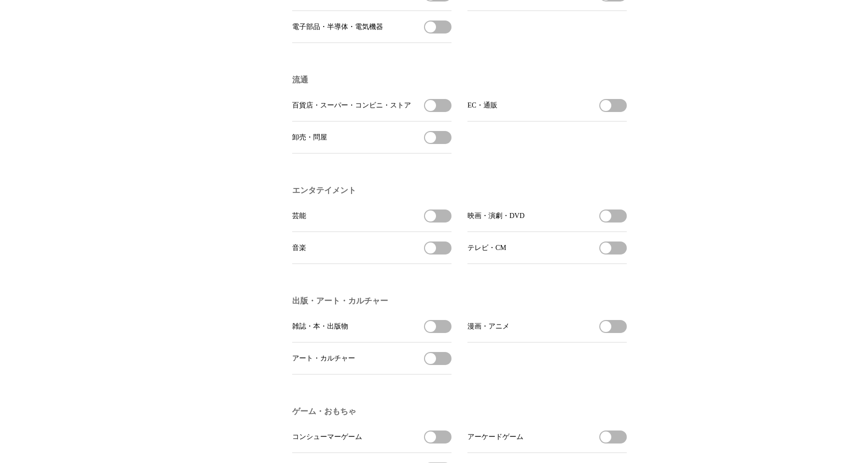 Image resolution: width=868 pixels, height=463 pixels. Describe the element at coordinates (320, 326) in the screenshot. I see `span: 雑誌・本・出版物` at that location.